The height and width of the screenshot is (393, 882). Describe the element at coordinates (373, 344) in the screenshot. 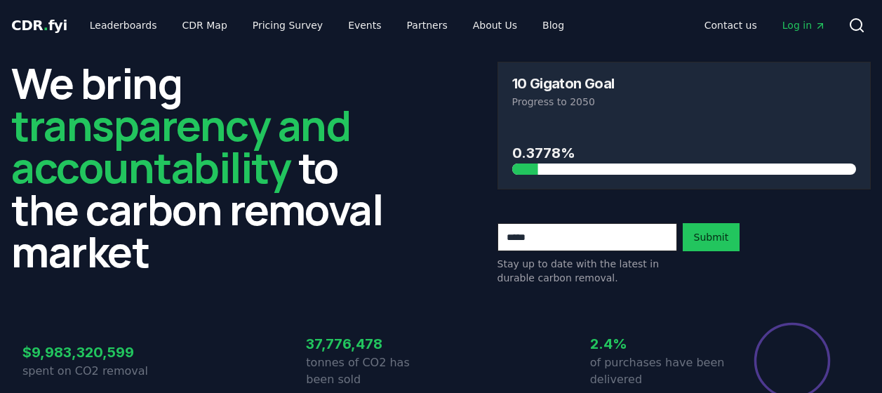

I see `h3: 37,776,478` at that location.